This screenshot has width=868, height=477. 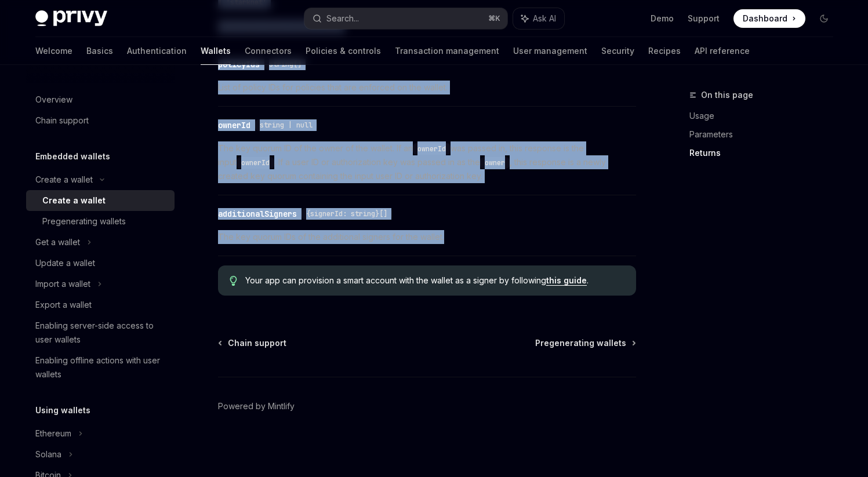 I want to click on span: Pregenerating wallets, so click(x=581, y=344).